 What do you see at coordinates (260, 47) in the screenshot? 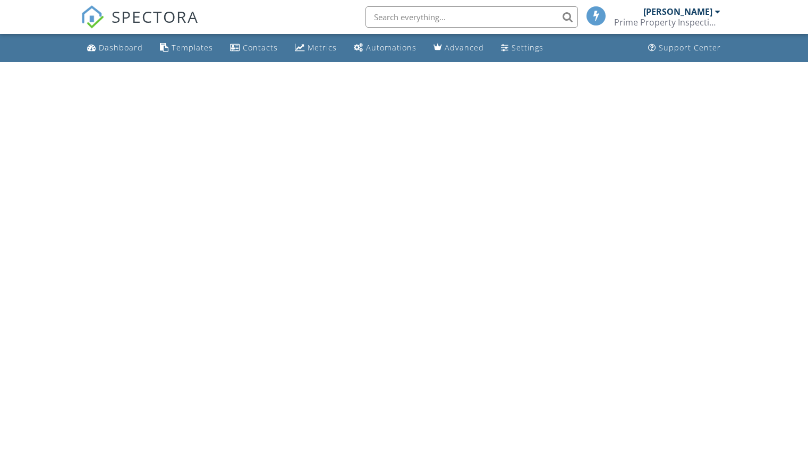
I see `div: Contacts` at bounding box center [260, 47].